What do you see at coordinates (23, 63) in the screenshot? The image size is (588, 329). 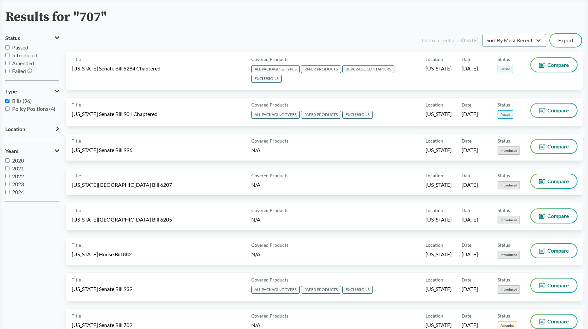 I see `span: Amended` at bounding box center [23, 63].